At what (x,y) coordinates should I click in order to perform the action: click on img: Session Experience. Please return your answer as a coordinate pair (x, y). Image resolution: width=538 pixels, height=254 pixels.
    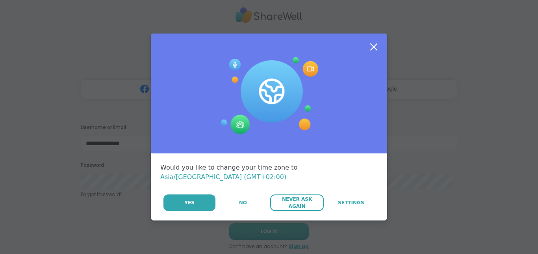
    Looking at the image, I should click on (269, 96).